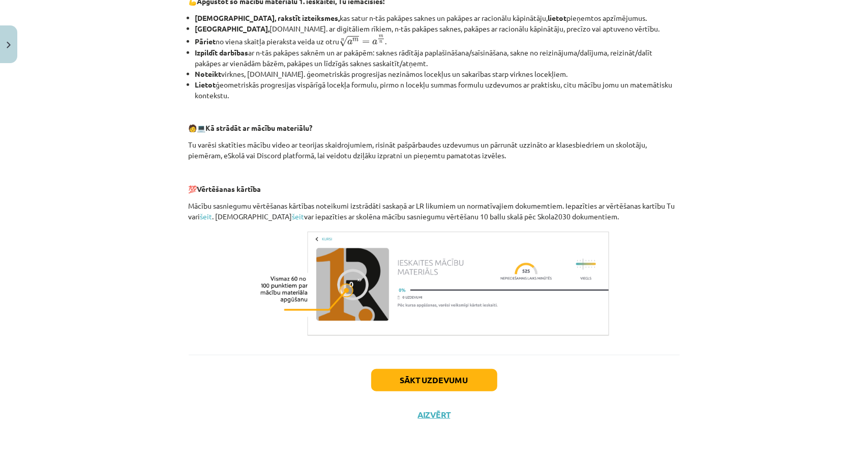 The height and width of the screenshot is (457, 868). What do you see at coordinates (229, 189) in the screenshot?
I see `b: Vērtēšanas kārtība` at bounding box center [229, 189].